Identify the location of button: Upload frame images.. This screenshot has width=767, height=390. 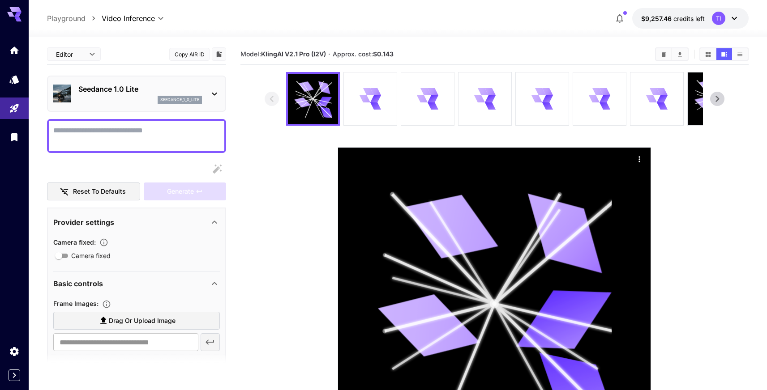
(106, 304).